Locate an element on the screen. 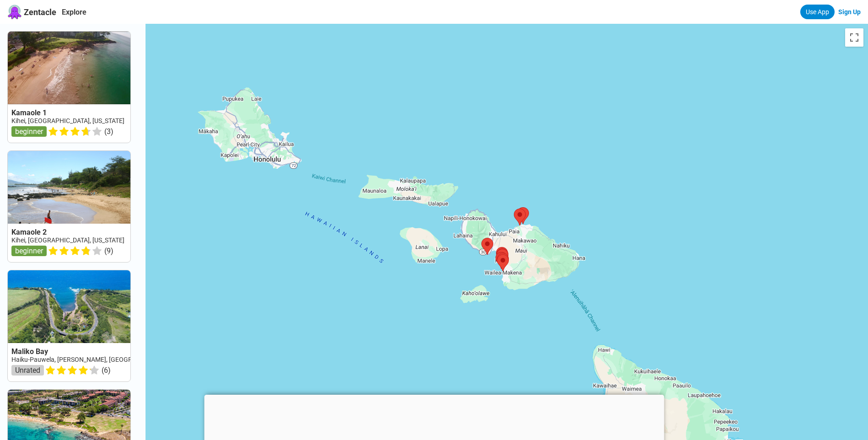 The width and height of the screenshot is (868, 440). a: Explore is located at coordinates (74, 12).